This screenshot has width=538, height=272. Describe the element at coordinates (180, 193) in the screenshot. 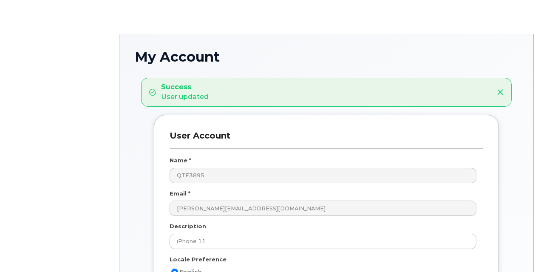

I see `label: Email *` at that location.